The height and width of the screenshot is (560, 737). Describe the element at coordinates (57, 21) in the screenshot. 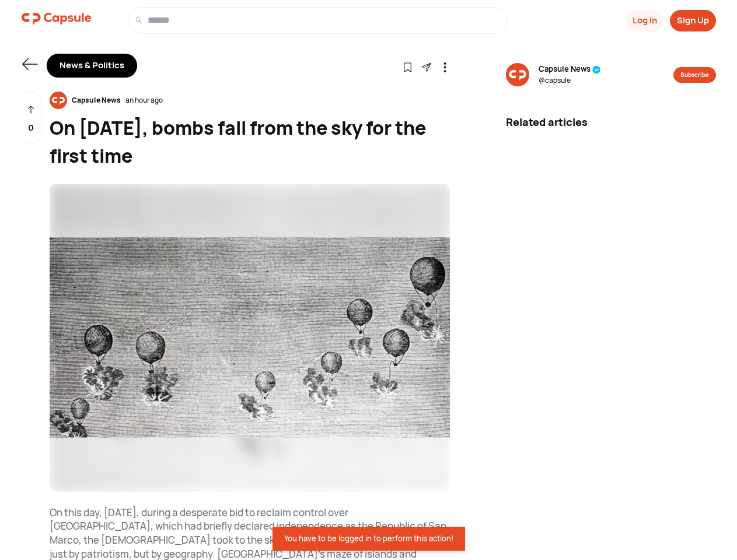

I see `a: logo` at that location.